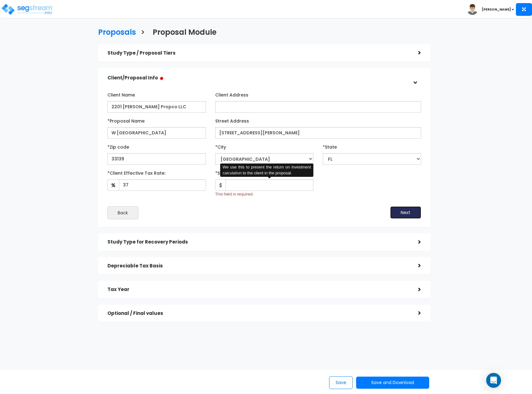 This screenshot has height=394, width=532. Describe the element at coordinates (185, 33) in the screenshot. I see `h3: Proposal Module` at that location.